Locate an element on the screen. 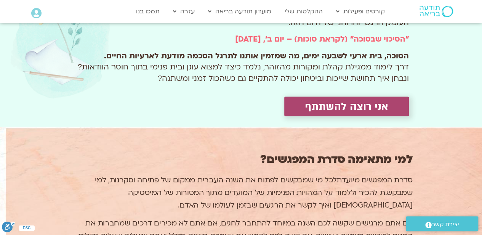 The width and height of the screenshot is (482, 235). a: מועדון תודעה בריאה is located at coordinates (240, 11).